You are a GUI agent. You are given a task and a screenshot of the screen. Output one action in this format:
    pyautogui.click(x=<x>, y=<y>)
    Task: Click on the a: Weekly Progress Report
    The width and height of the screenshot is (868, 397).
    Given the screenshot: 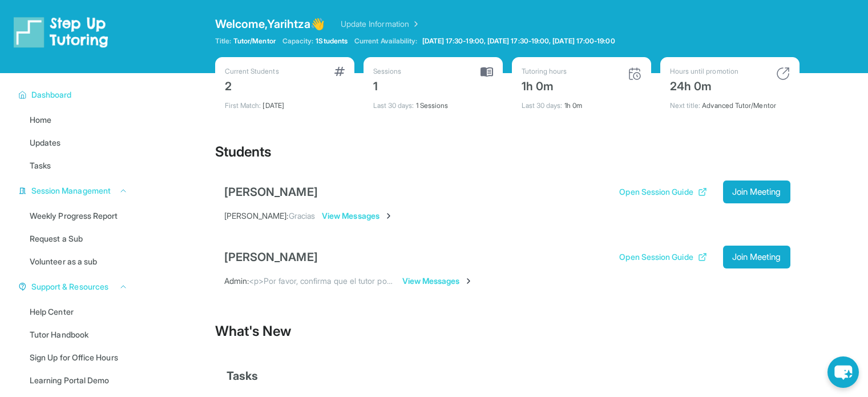 What is the action you would take?
    pyautogui.click(x=79, y=216)
    